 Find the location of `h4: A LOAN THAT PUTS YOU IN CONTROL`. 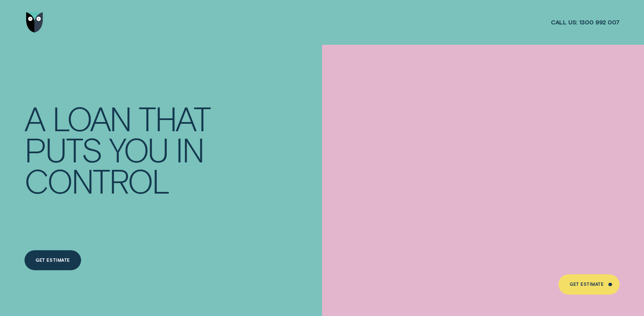

h4: A LOAN THAT PUTS YOU IN CONTROL is located at coordinates (121, 150).